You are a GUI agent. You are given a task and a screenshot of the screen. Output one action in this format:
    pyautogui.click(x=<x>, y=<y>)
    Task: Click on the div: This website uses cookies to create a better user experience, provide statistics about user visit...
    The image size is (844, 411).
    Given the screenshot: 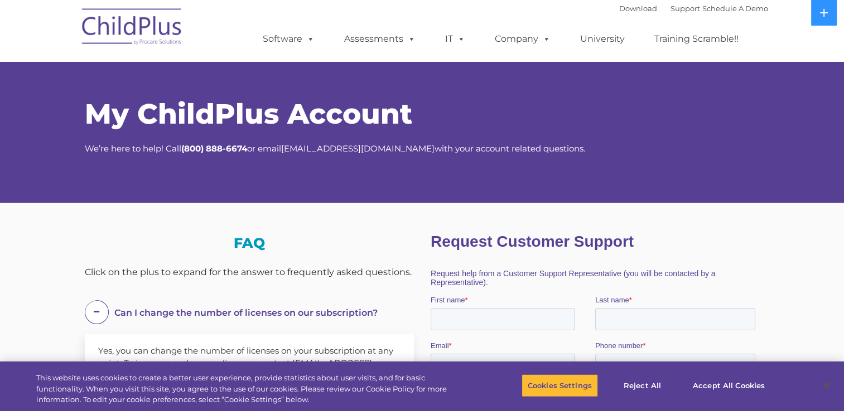 What is the action you would take?
    pyautogui.click(x=250, y=389)
    